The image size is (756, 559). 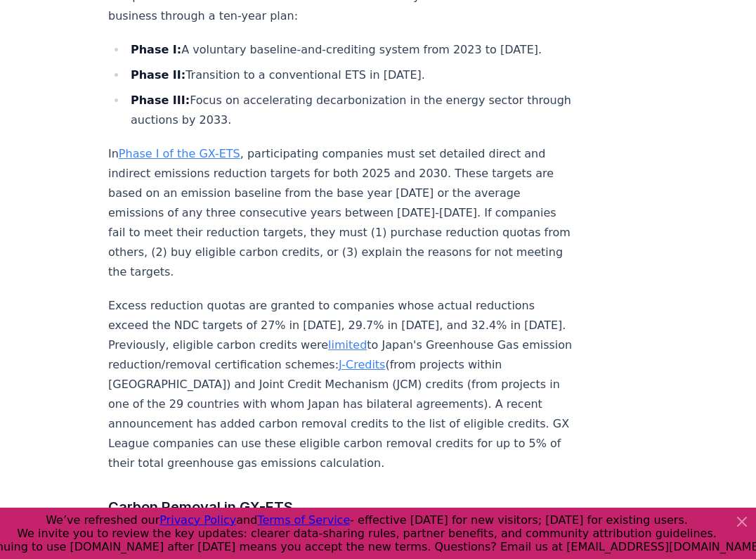 I want to click on p: Excess reduction quotas are granted to companies whose actual reductions exceed the NDC targets o..., so click(x=341, y=385).